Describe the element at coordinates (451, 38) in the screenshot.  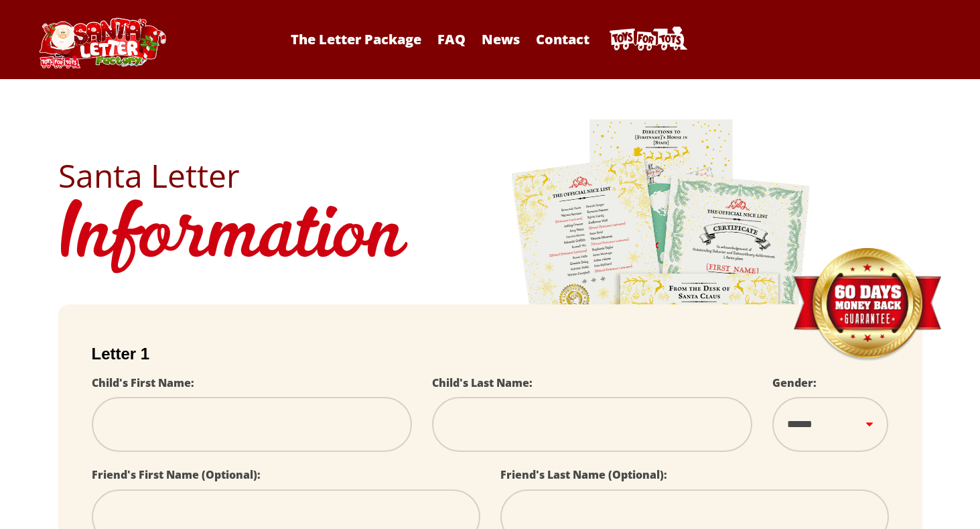
I see `a: FAQ` at that location.